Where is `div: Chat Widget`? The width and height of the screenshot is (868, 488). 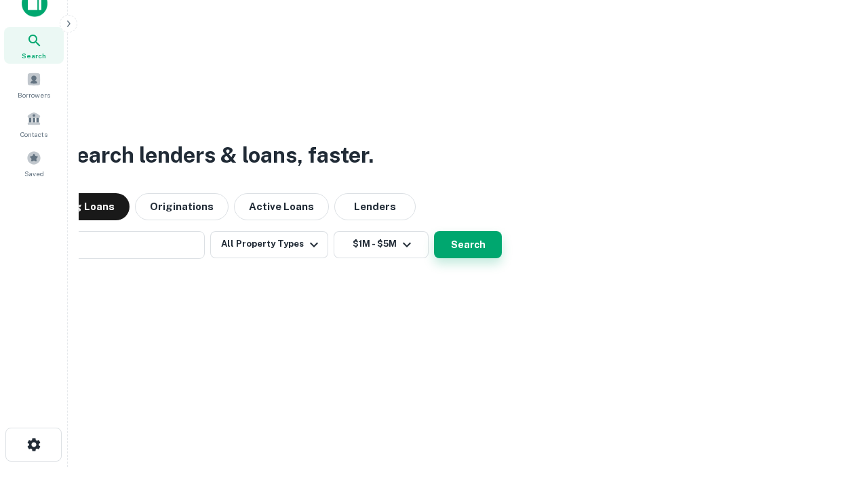
div: Chat Widget is located at coordinates (835, 412).